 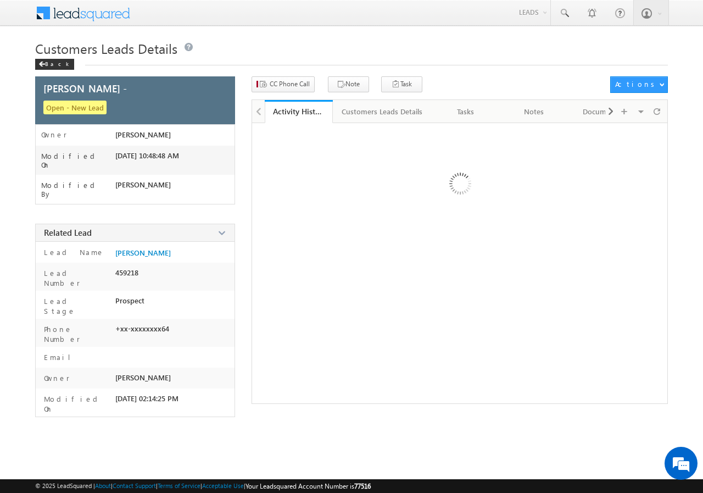 What do you see at coordinates (401, 84) in the screenshot?
I see `button: Task` at bounding box center [401, 84].